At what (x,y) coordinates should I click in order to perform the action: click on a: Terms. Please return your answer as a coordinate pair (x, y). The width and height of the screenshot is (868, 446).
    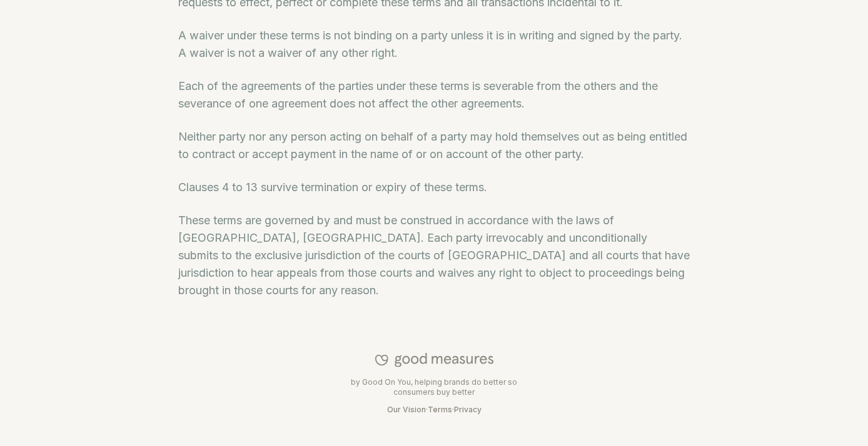
    Looking at the image, I should click on (440, 409).